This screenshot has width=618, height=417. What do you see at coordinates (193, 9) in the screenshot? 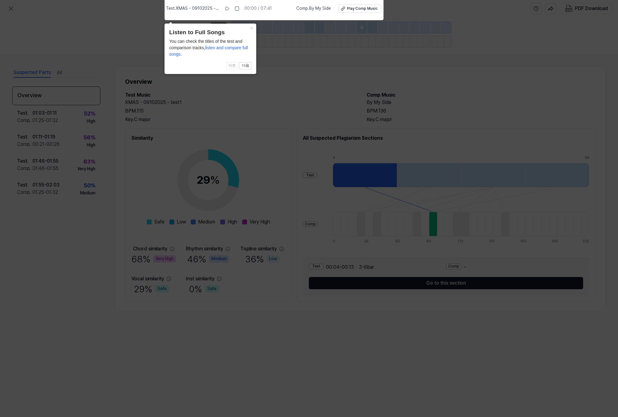
I see `span: Test . XMAS - 09102025 - test1` at bounding box center [193, 9].